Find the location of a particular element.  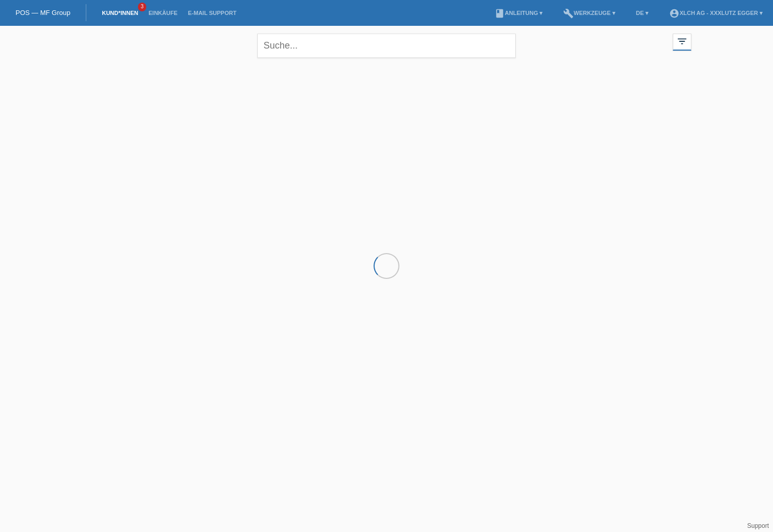

span: 3 is located at coordinates (142, 6).